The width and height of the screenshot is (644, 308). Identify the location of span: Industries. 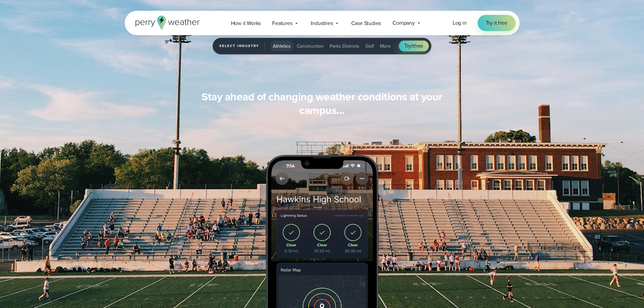
(322, 23).